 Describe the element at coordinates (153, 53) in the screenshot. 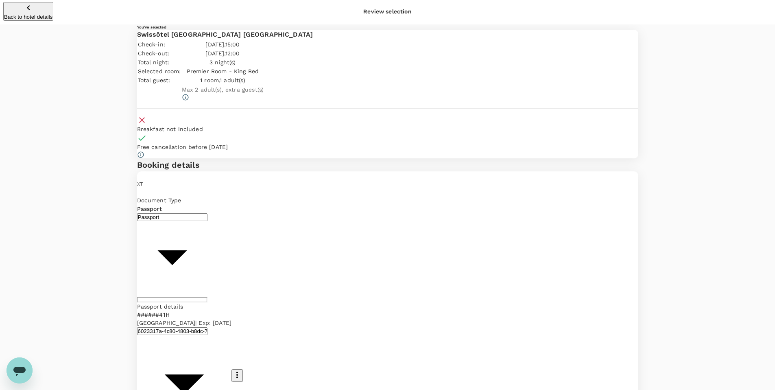

I see `span: Check-out` at that location.